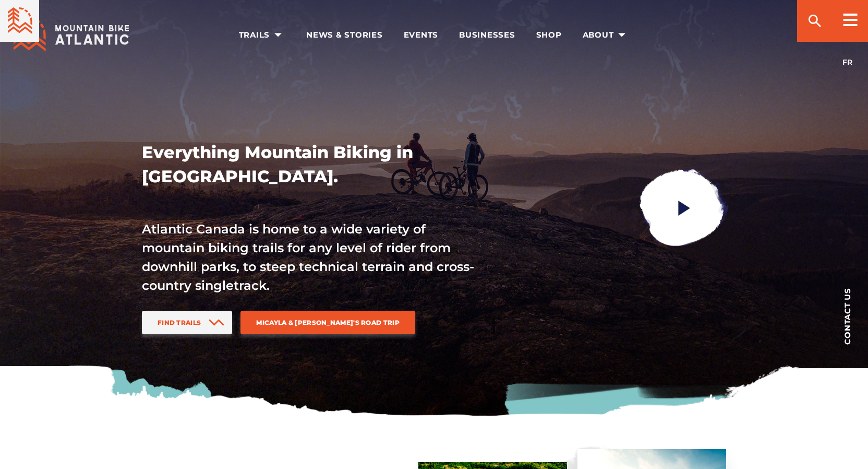 The height and width of the screenshot is (469, 868). What do you see at coordinates (607, 35) in the screenshot?
I see `span: About` at bounding box center [607, 35].